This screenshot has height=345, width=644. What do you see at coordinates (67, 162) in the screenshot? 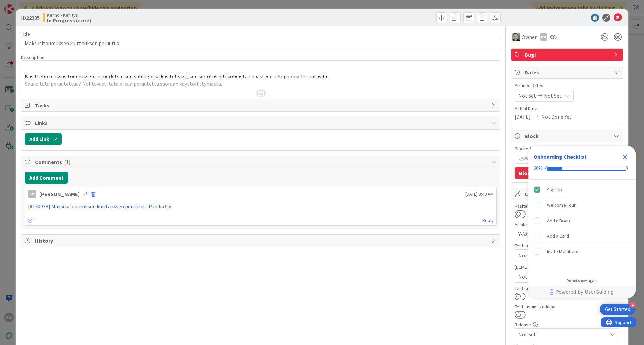
I see `span: ( 1 )` at bounding box center [67, 162].